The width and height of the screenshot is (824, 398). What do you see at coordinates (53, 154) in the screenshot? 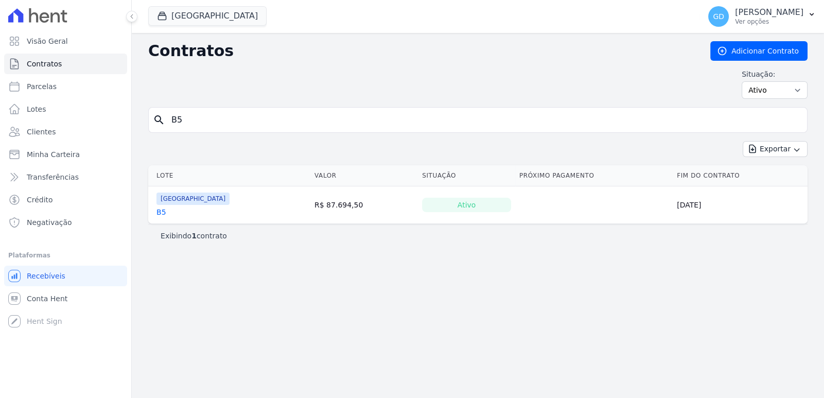
I see `span: Minha Carteira` at bounding box center [53, 154].